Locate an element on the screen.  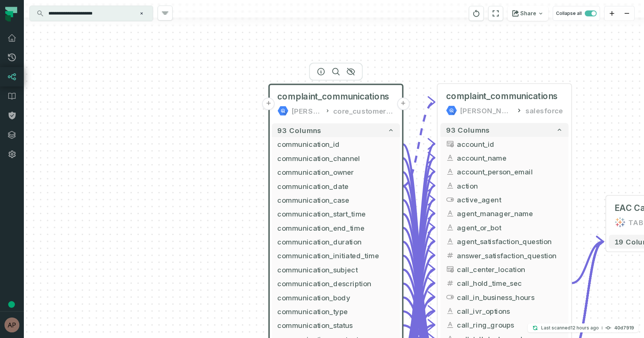
p: Last scanned is located at coordinates (570, 328).